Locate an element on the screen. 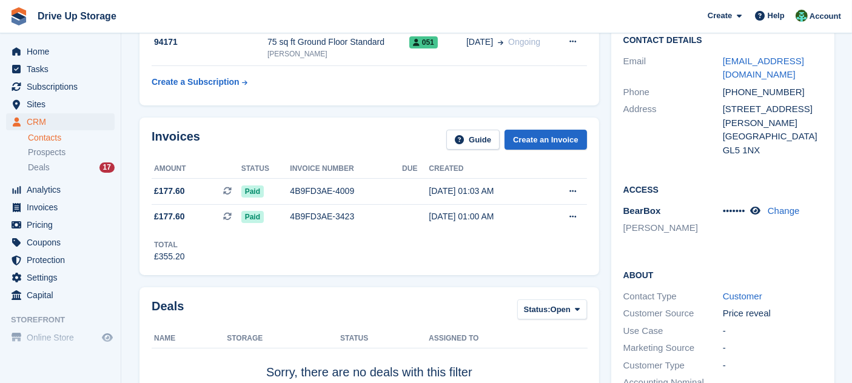 This screenshot has width=852, height=383. th: Due is located at coordinates (415, 169).